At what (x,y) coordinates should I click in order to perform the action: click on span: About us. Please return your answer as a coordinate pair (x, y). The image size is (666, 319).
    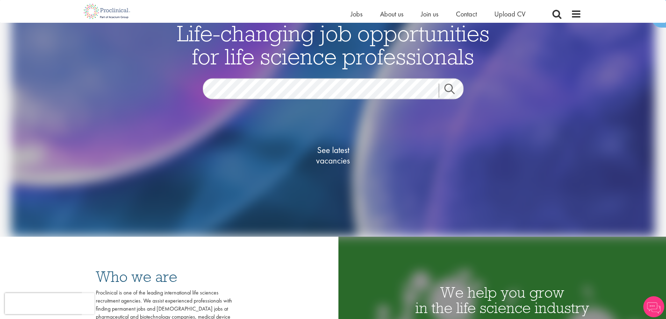
    Looking at the image, I should click on (392, 14).